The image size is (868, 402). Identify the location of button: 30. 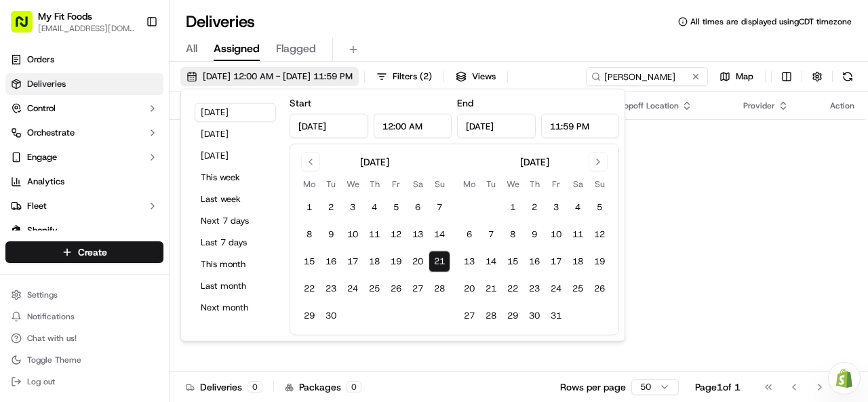
(331, 316).